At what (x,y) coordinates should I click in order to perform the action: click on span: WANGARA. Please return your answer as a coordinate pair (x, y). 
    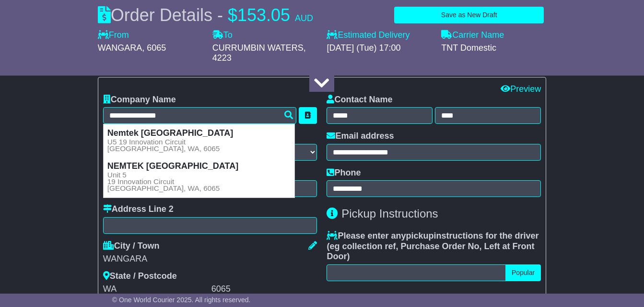
    Looking at the image, I should click on (120, 48).